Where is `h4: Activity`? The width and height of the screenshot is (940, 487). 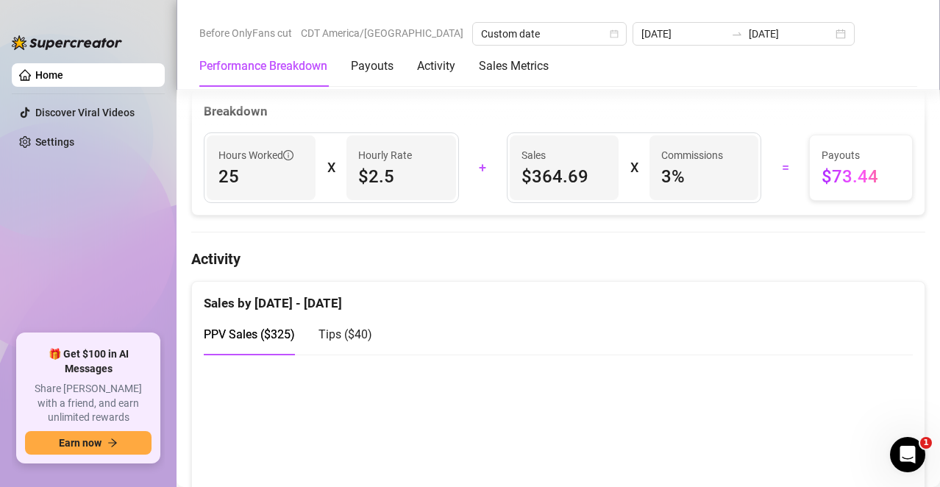 h4: Activity is located at coordinates (558, 259).